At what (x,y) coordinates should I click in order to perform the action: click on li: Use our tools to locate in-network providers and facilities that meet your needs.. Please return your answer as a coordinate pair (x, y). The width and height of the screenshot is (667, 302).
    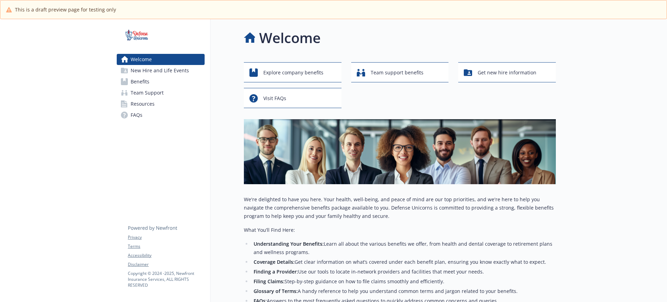
    Looking at the image, I should click on (404, 272).